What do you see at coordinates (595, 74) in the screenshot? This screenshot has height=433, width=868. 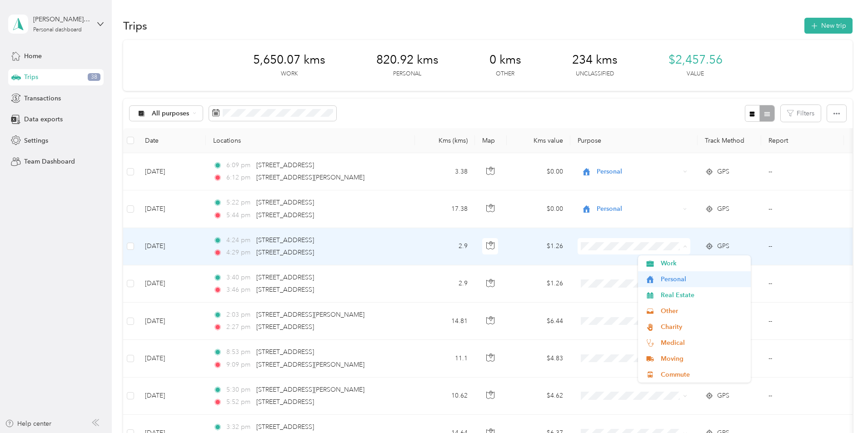 I see `p: Unclassified` at bounding box center [595, 74].